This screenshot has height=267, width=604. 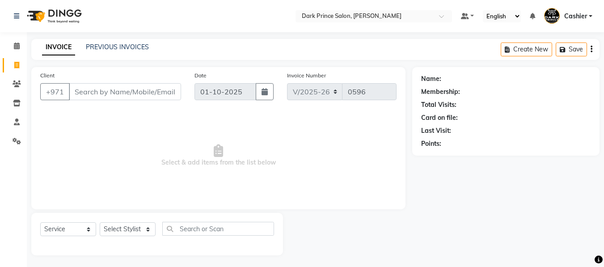 What do you see at coordinates (436, 131) in the screenshot?
I see `div: Last Visit:` at bounding box center [436, 131].